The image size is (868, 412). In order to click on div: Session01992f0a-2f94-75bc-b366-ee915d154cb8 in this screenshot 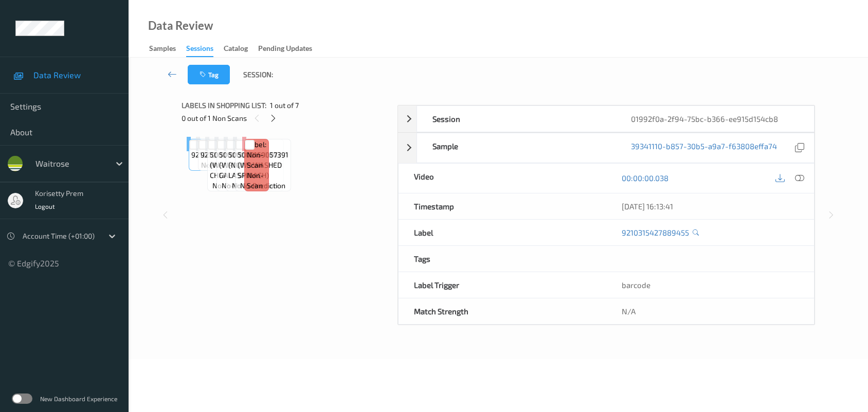, I will do `click(606, 119)`.